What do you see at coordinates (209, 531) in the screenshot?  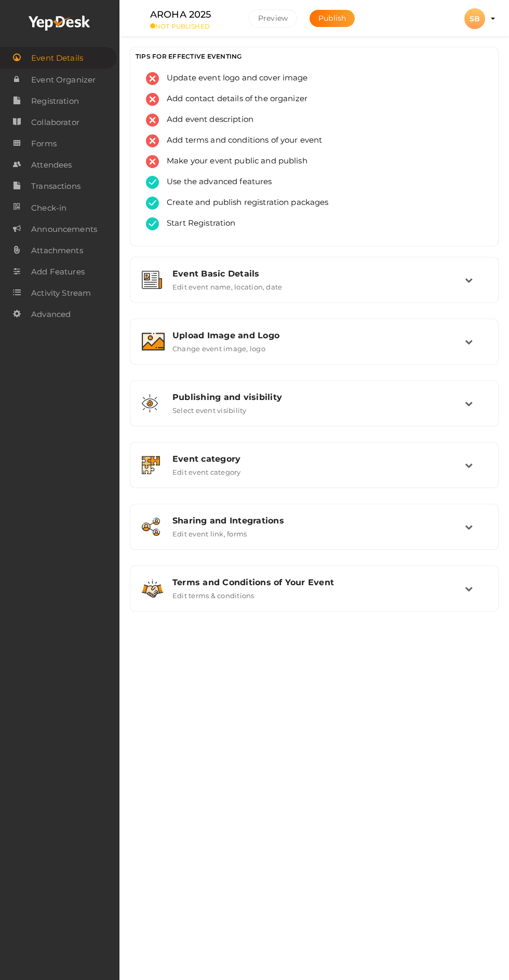 I see `label: Edit event link, forms` at bounding box center [209, 531].